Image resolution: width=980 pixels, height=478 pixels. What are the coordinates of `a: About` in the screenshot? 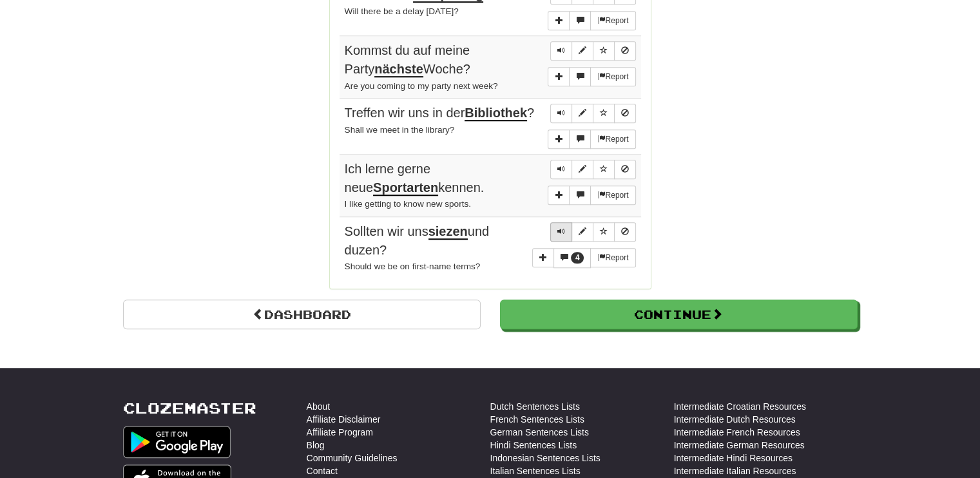 It's located at (319, 406).